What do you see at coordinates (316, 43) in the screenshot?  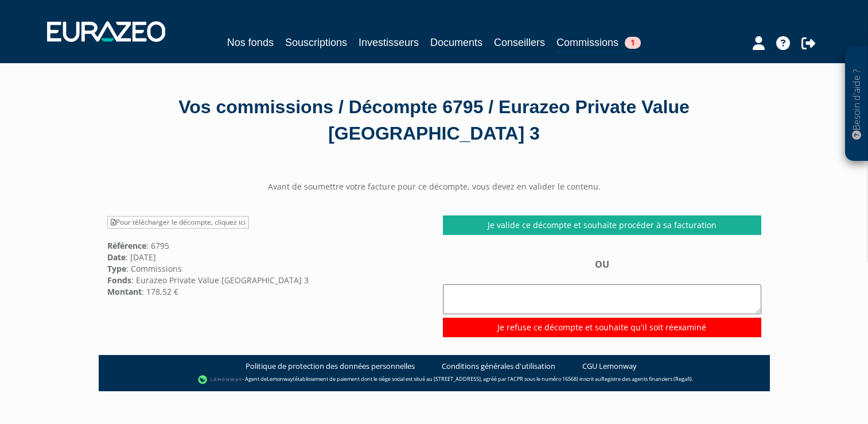 I see `a: Souscriptions` at bounding box center [316, 43].